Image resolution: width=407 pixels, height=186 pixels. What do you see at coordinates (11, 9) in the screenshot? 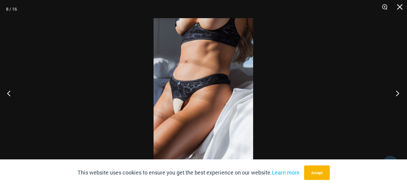
I see `div: 8 / 16` at bounding box center [11, 9].